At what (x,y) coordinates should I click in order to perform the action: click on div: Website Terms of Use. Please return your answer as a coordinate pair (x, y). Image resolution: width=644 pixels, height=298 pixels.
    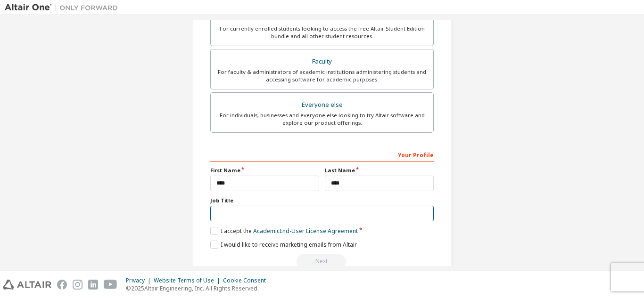
    Looking at the image, I should click on (188, 280).